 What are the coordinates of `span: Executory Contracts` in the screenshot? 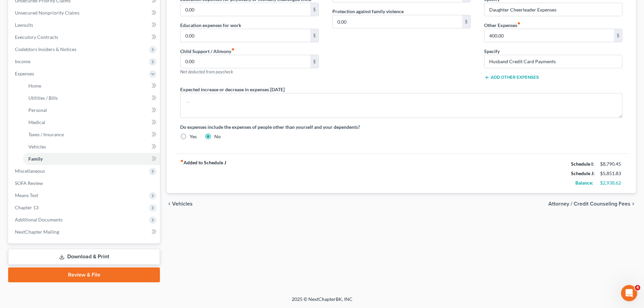 It's located at (37, 37).